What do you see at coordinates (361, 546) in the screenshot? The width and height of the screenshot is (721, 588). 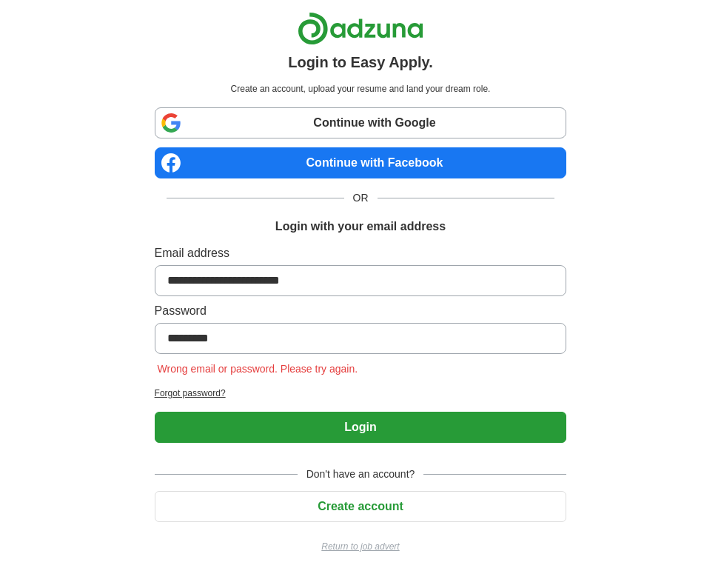 I see `a: Return to job advert` at bounding box center [361, 546].